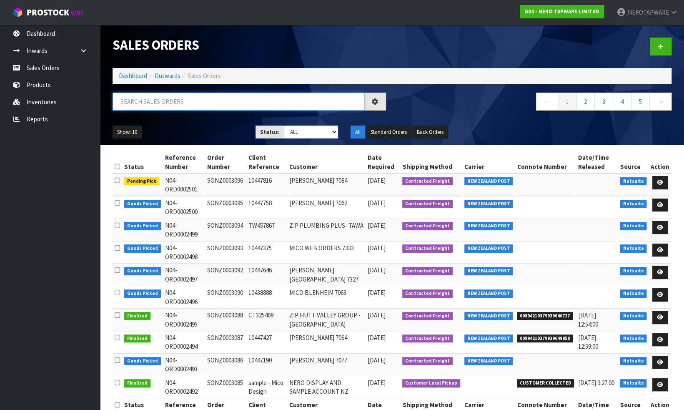 This screenshot has height=410, width=684. What do you see at coordinates (267, 230) in the screenshot?
I see `td: TW457867` at bounding box center [267, 230].